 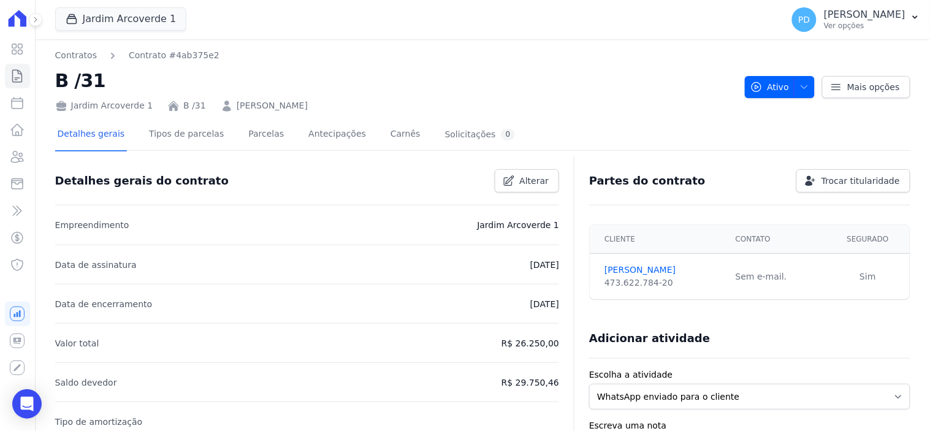 I want to click on p: R$ 26.250,00, so click(x=530, y=343).